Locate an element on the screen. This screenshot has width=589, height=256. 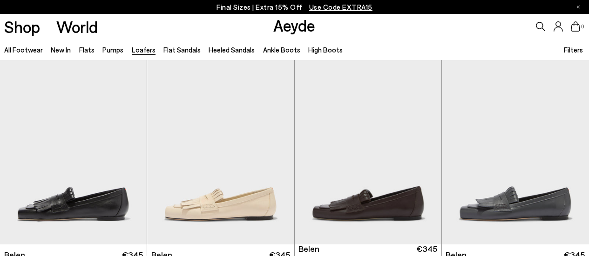
a: Flat Sandals is located at coordinates (182, 50).